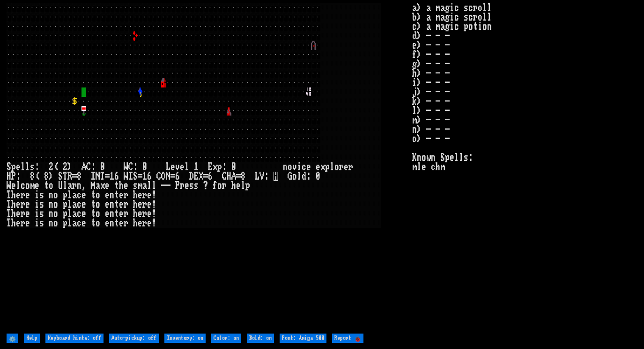 The width and height of the screenshot is (644, 349). What do you see at coordinates (79, 214) in the screenshot?
I see `div: c` at bounding box center [79, 214].